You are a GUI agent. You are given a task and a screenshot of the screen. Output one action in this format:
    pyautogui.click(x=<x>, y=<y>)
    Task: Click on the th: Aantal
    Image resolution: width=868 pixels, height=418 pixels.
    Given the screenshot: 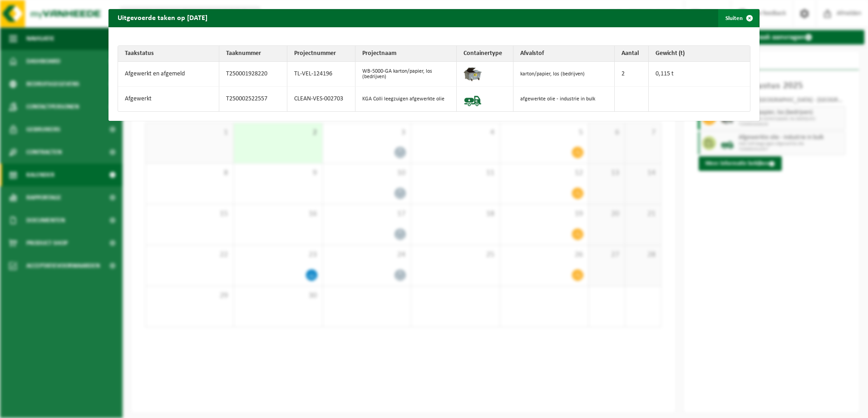 What is the action you would take?
    pyautogui.click(x=632, y=54)
    